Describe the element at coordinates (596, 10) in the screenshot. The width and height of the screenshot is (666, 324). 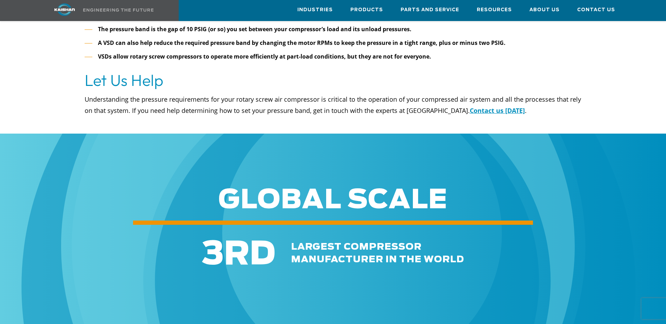
I see `a: Contact Us` at that location.